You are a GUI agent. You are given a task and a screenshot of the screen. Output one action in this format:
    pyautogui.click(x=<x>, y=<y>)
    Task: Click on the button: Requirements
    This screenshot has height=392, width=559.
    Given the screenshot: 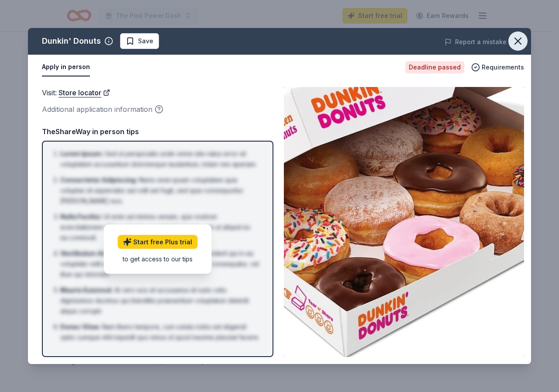 What is the action you would take?
    pyautogui.click(x=498, y=67)
    